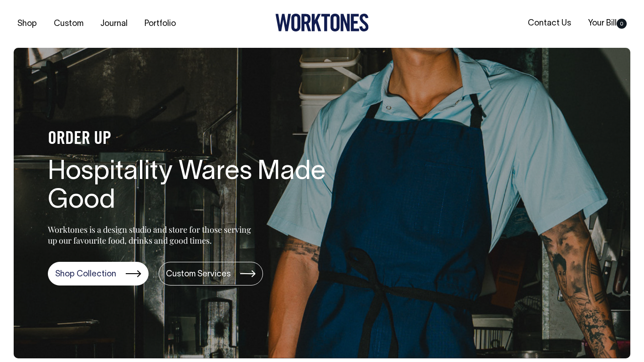 This screenshot has width=644, height=362. Describe the element at coordinates (68, 24) in the screenshot. I see `a: Custom` at that location.